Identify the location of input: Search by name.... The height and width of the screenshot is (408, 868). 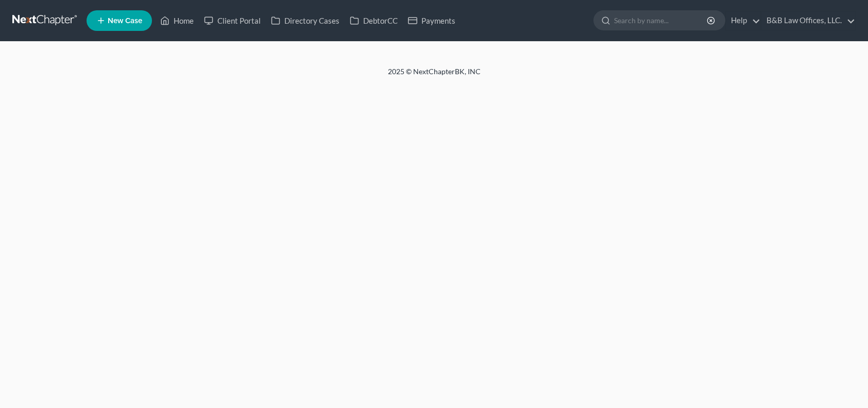
(661, 20).